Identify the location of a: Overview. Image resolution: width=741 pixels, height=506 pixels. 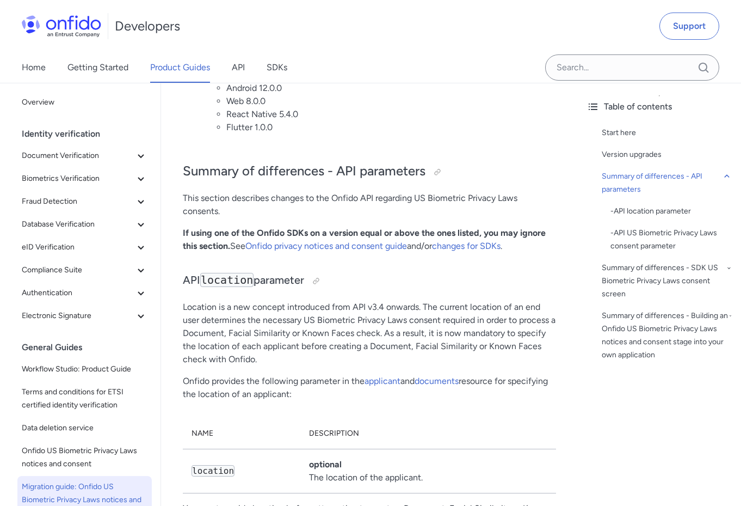
(84, 102).